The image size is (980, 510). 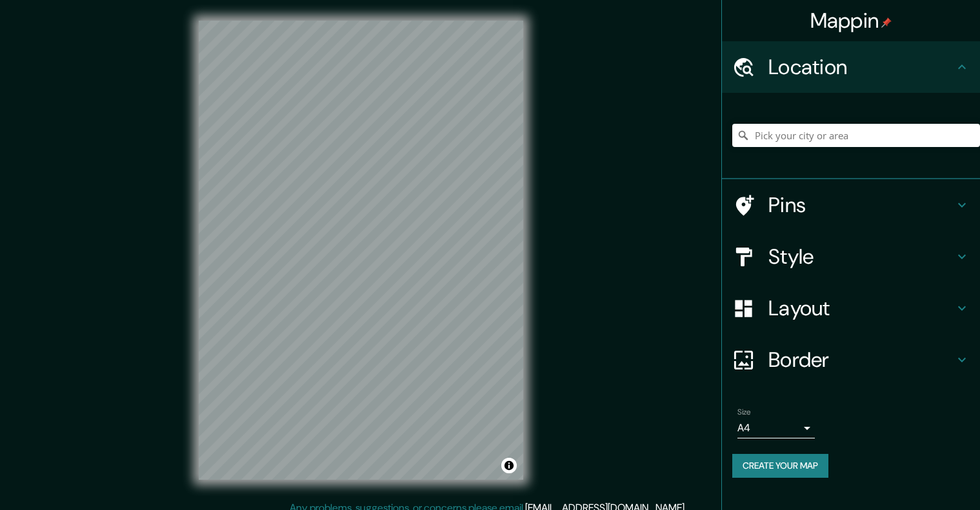 I want to click on div: Pins, so click(x=851, y=205).